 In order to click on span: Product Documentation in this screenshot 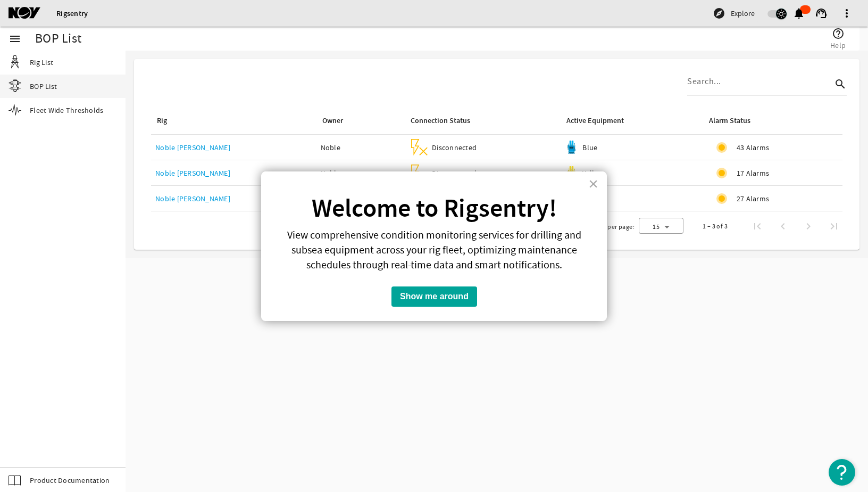, I will do `click(70, 480)`.